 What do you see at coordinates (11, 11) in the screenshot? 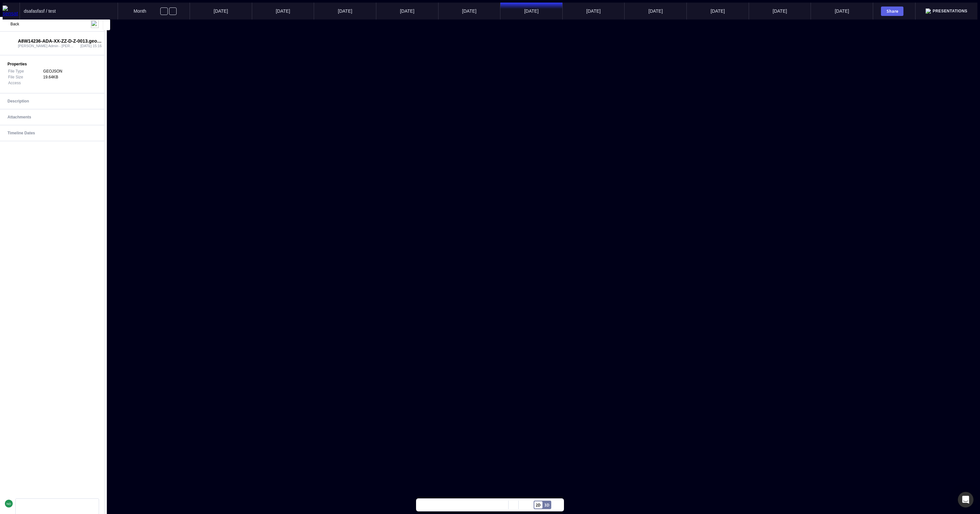
I see `img: sensat` at bounding box center [11, 11].